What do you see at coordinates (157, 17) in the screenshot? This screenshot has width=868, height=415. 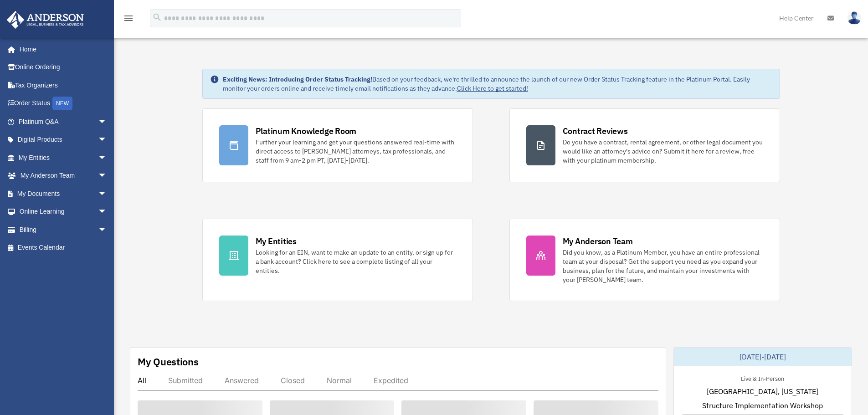 I see `i: search` at bounding box center [157, 17].